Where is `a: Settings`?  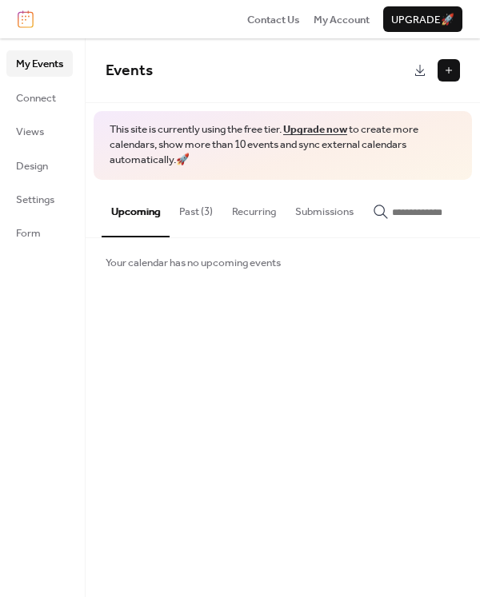 a: Settings is located at coordinates (39, 199).